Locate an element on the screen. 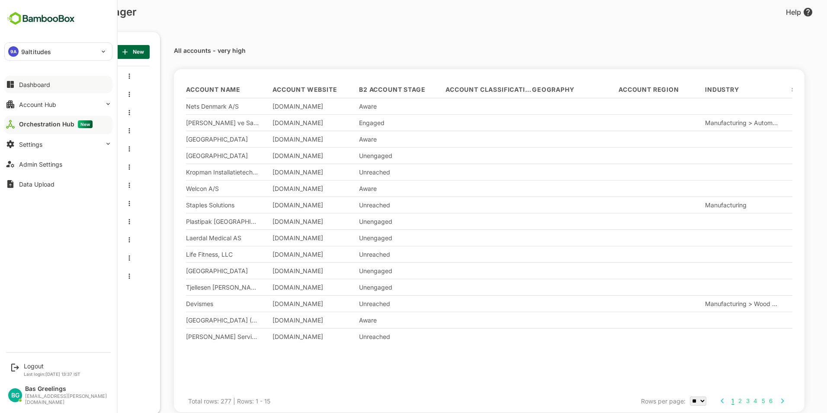 The image size is (827, 413). span: B2 Account Stage is located at coordinates (362, 90).